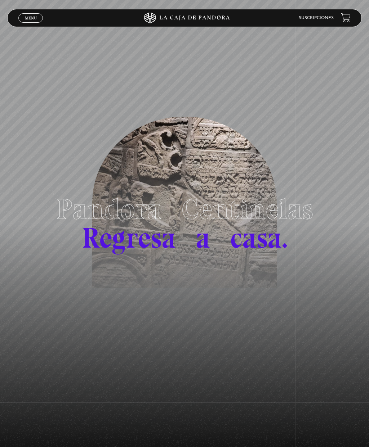 This screenshot has height=447, width=369. I want to click on span: Cerrar, so click(31, 24).